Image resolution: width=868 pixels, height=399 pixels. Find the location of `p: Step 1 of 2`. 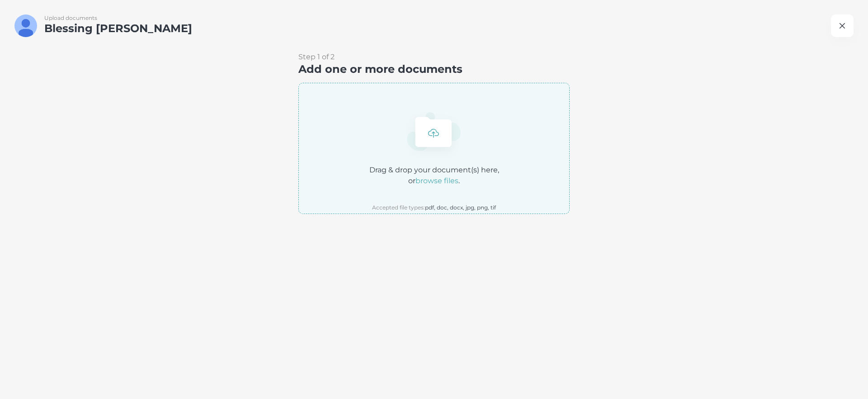

p: Step 1 of 2 is located at coordinates (434, 57).